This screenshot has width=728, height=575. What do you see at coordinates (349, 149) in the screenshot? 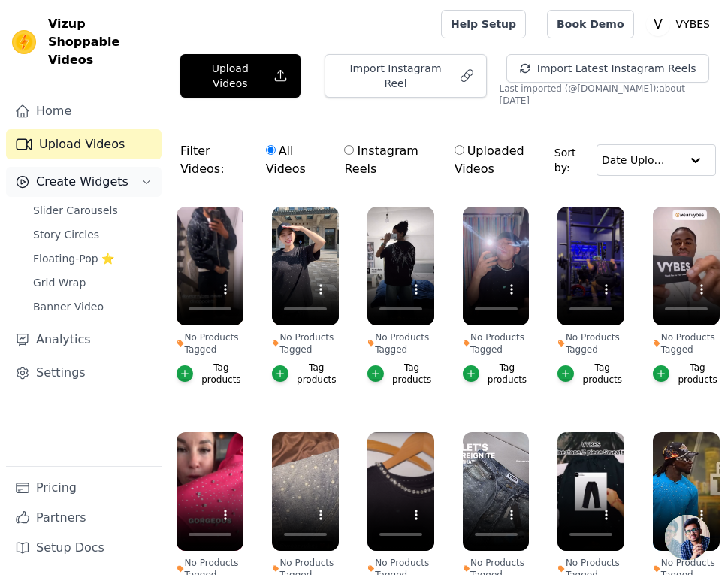
I see `input: Instagram Reels` at bounding box center [349, 149].